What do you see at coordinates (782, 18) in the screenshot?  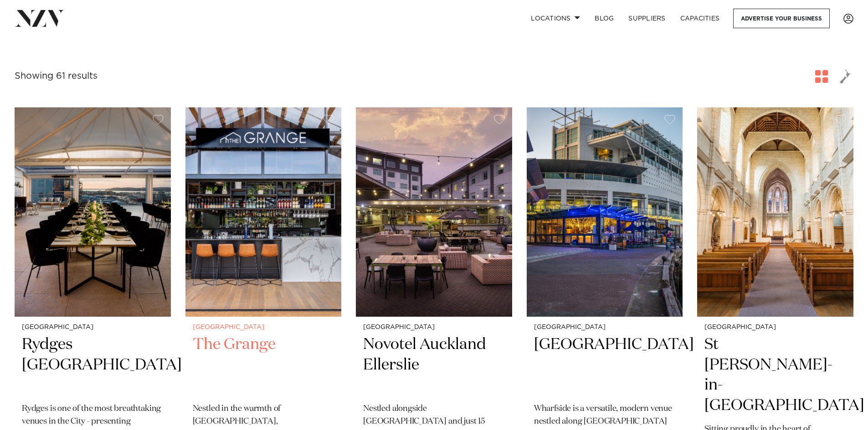 I see `a: Advertise your business` at bounding box center [782, 18].